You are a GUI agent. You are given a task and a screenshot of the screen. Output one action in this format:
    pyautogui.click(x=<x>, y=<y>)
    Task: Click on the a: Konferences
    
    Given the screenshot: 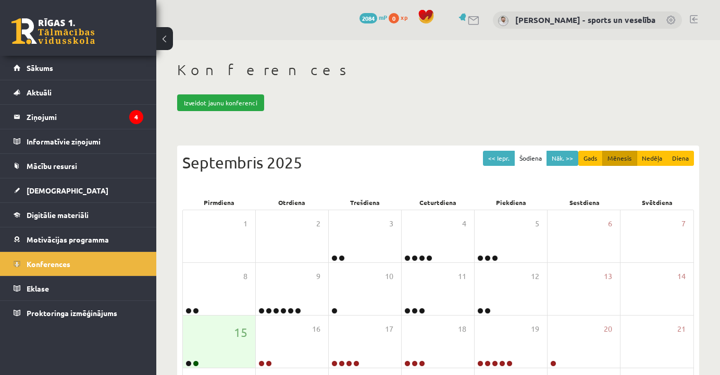 What is the action you would take?
    pyautogui.click(x=78, y=264)
    